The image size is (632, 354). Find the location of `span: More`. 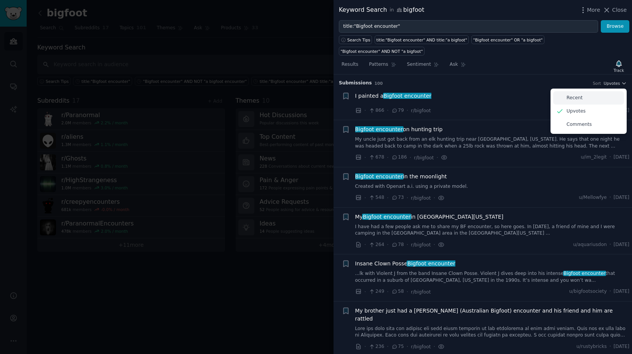

span: More is located at coordinates (593, 10).